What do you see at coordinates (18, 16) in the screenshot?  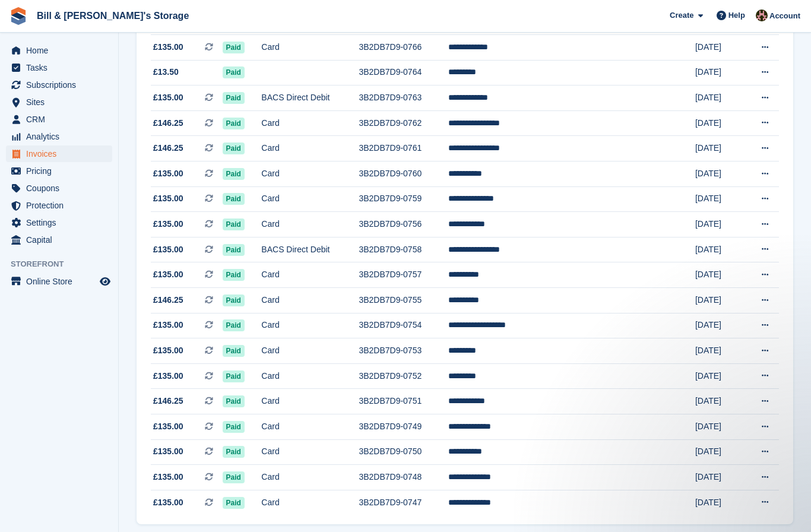 I see `img: stora-icon-8386f47178a22dfd0bd8f6a31ec36ba5ce8667c1dd55bd0f319d3a0aa187defe.svg` at bounding box center [18, 16].